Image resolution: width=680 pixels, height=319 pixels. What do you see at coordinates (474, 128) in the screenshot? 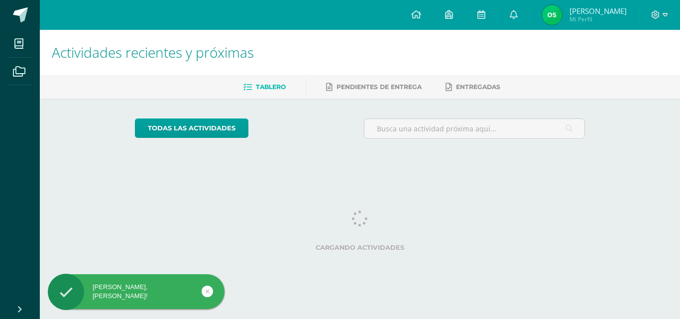
I see `input: Busca una actividad próxima aquí...` at bounding box center [474, 128].